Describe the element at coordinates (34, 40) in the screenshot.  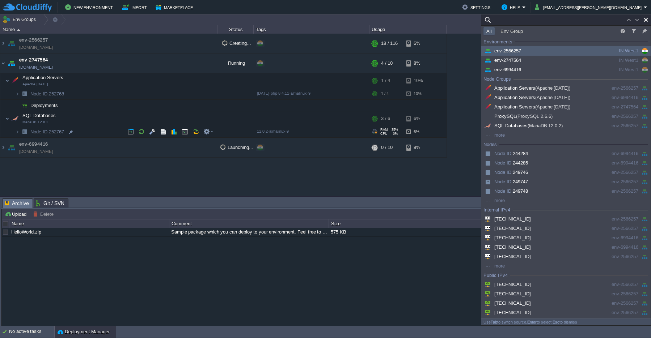
I see `a: env-2566257` at that location.